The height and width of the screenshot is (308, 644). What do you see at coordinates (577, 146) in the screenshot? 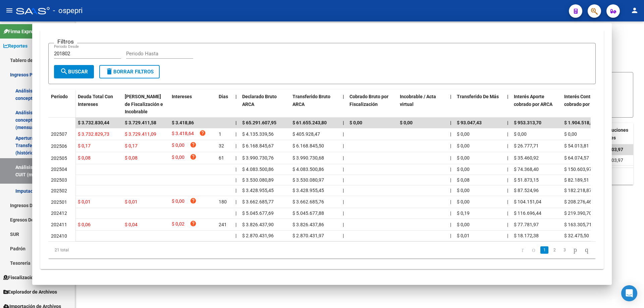
I see `span: $ 54.013,81` at bounding box center [577, 146].